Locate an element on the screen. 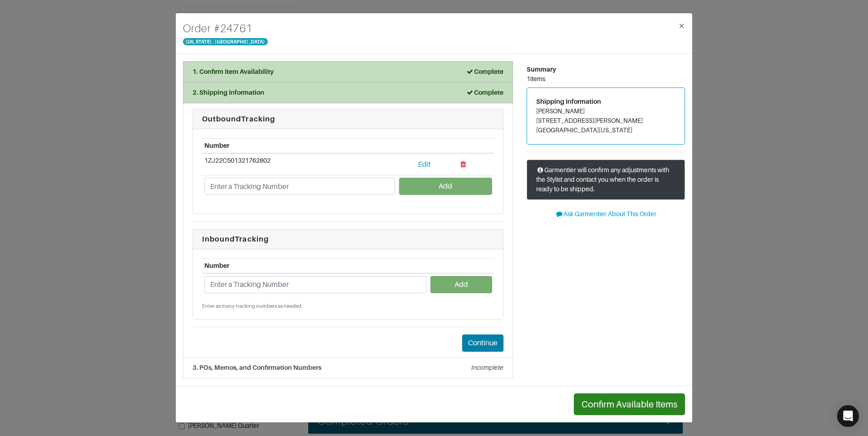 The image size is (868, 436). button: Close is located at coordinates (681, 25).